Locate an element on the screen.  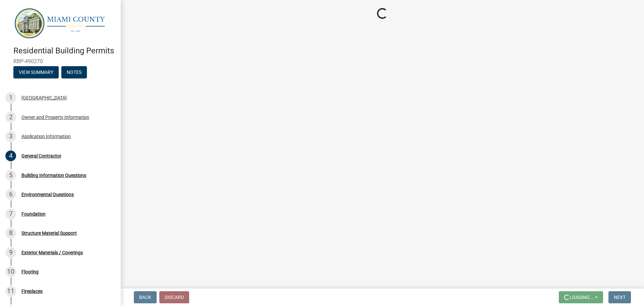
div: Flooring is located at coordinates (30, 271).